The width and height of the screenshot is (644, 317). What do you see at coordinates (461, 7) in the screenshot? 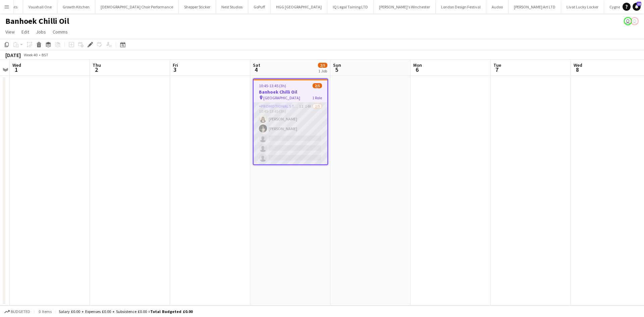
I see `button: London Design Festival` at bounding box center [461, 7].